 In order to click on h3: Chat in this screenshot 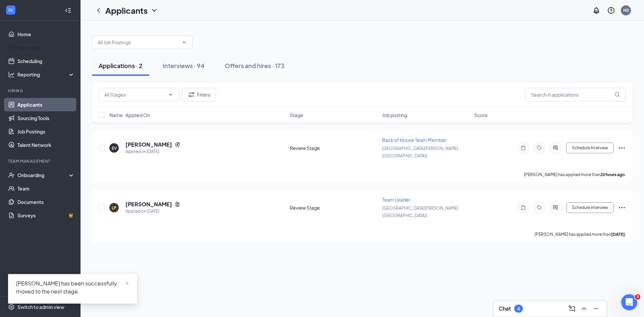, I will do `click(505, 308)`.